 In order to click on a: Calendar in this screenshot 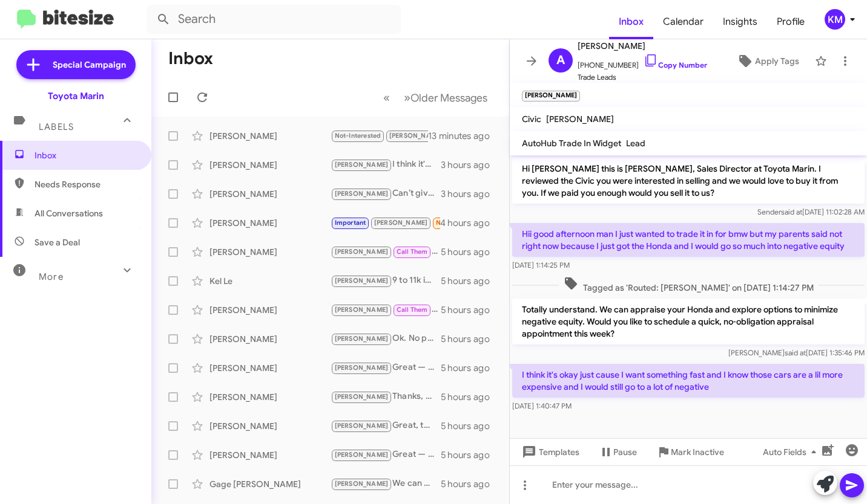, I will do `click(682, 22)`.